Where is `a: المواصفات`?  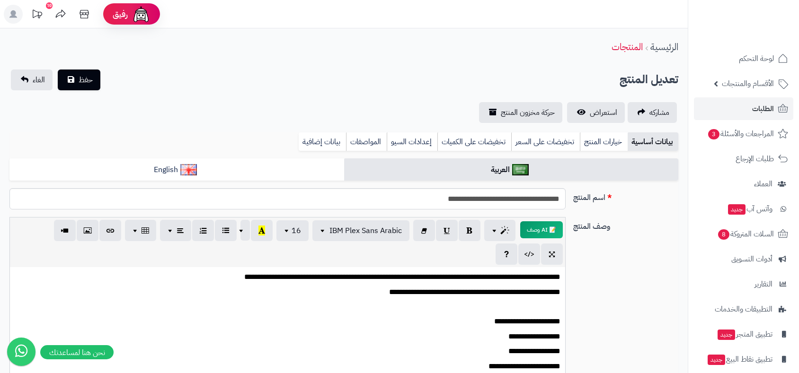
a: المواصفات is located at coordinates (366, 142).